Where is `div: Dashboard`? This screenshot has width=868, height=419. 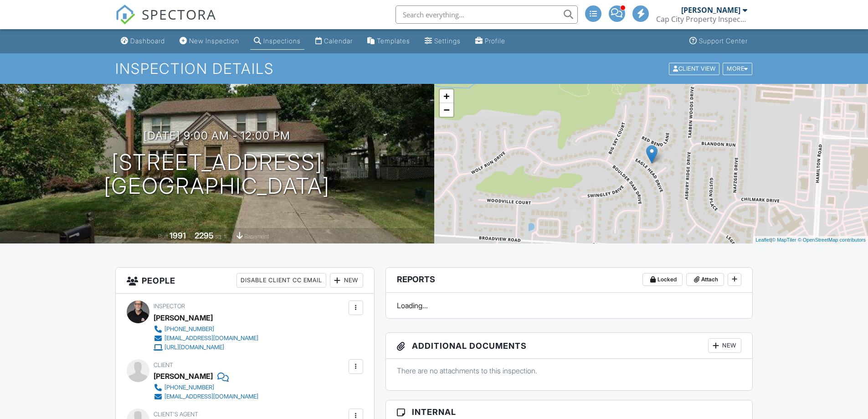 div: Dashboard is located at coordinates (148, 41).